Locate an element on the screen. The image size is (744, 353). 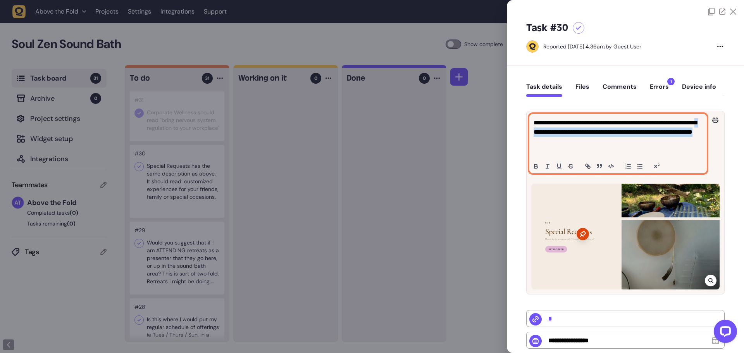
button: Open LiveChat chat widget is located at coordinates (18, 15).